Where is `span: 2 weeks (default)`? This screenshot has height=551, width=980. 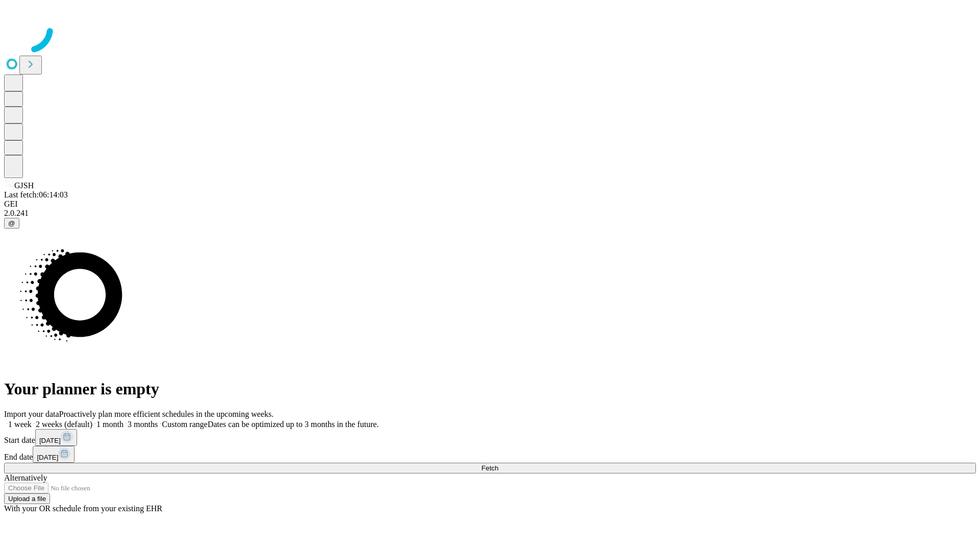
span: 2 weeks (default) is located at coordinates (64, 424).